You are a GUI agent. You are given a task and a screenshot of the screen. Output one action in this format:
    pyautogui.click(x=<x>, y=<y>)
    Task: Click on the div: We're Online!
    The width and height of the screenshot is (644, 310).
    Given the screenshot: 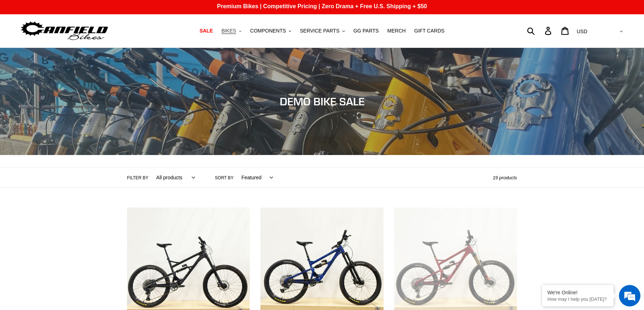 What is the action you would take?
    pyautogui.click(x=578, y=293)
    